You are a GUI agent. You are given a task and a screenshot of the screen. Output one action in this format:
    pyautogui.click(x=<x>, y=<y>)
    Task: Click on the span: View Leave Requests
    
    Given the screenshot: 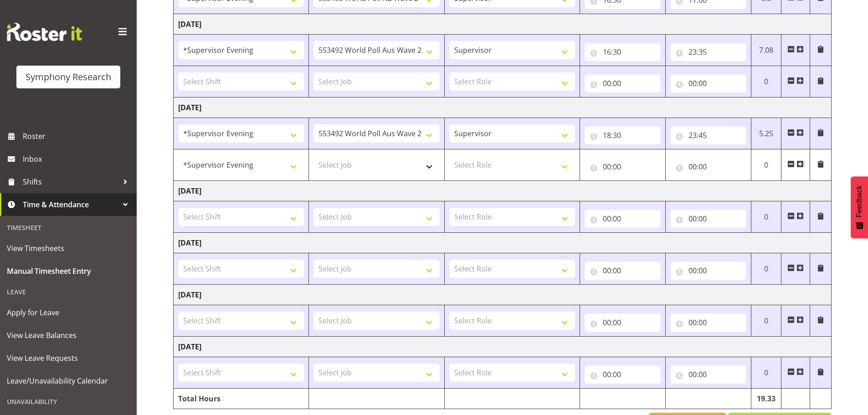 What is the action you would take?
    pyautogui.click(x=68, y=358)
    